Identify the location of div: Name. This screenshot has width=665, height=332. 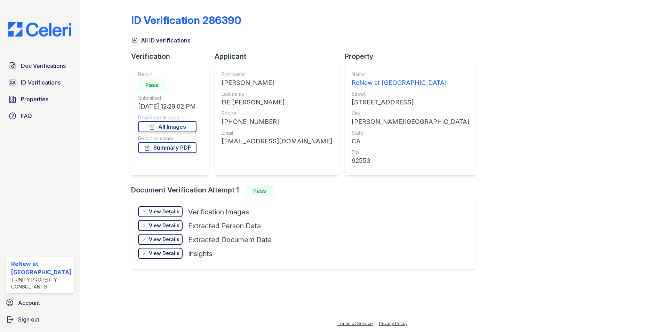
(411, 74).